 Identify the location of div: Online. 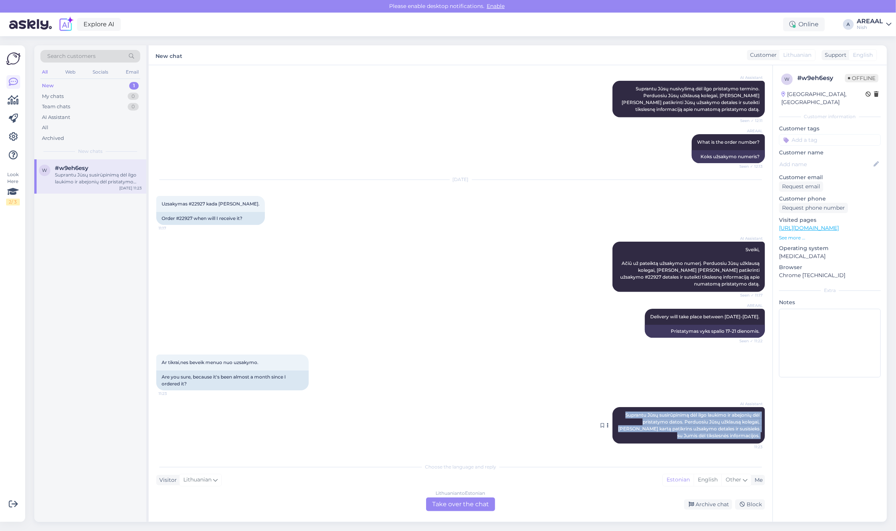
(803, 24).